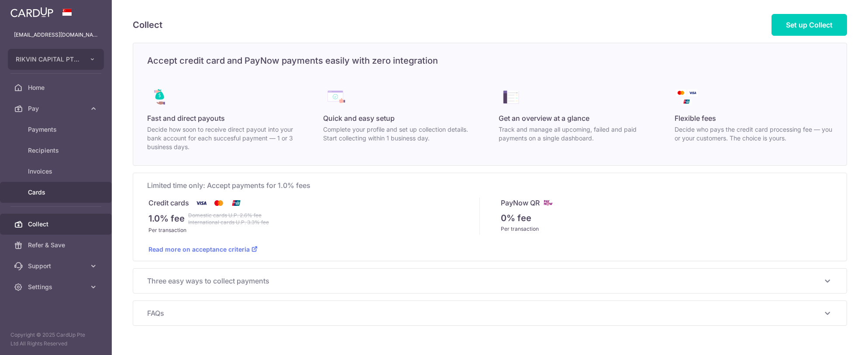  What do you see at coordinates (402, 134) in the screenshot?
I see `p: Complete your profile and set up collection details. Start collecting within 1 business day.` at bounding box center [402, 134].